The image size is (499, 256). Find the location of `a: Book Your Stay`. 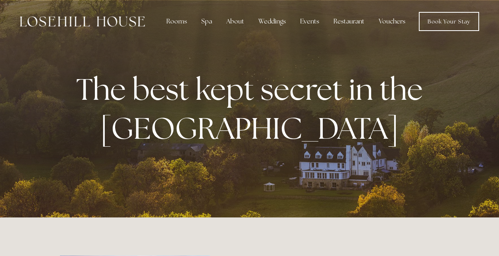

a: Book Your Stay is located at coordinates (449, 21).